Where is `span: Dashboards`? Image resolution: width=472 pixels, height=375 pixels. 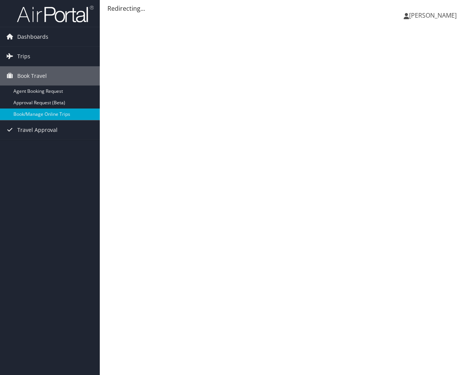
span: Dashboards is located at coordinates (33, 37).